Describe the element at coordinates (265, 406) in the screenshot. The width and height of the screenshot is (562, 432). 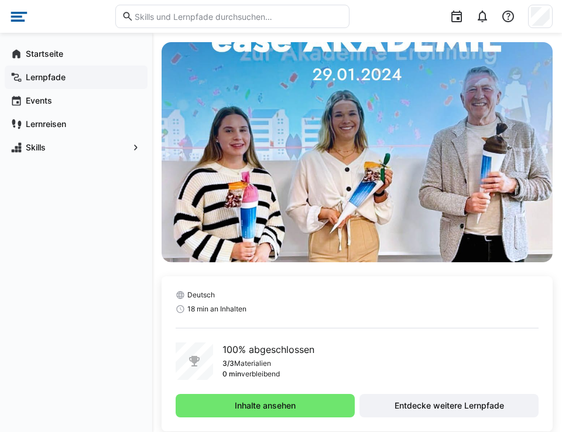
I see `span: Inhalte ansehen` at that location.